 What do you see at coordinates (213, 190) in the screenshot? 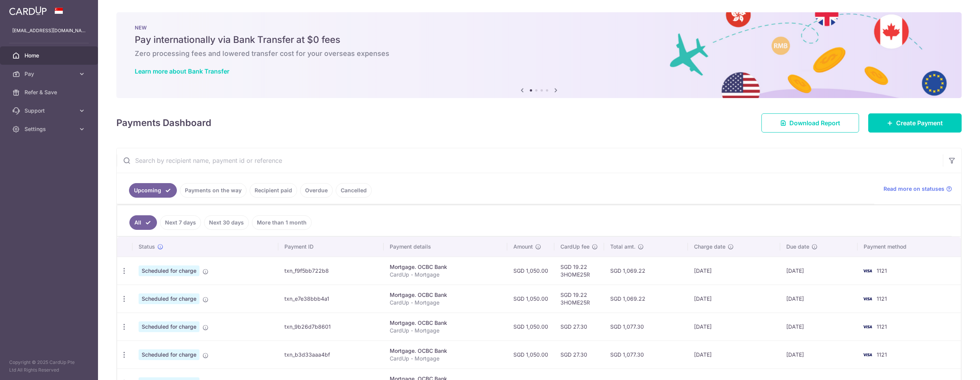
I see `a: Payments on the way` at bounding box center [213, 190].